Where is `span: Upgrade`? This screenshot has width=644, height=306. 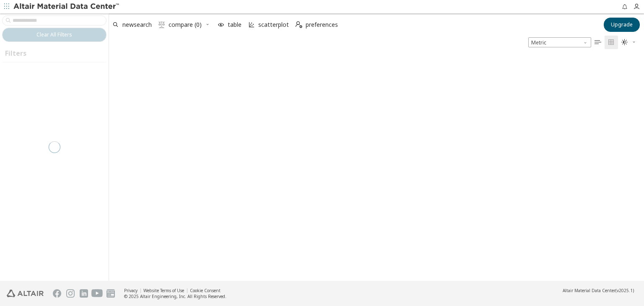
span: Upgrade is located at coordinates (622, 25).